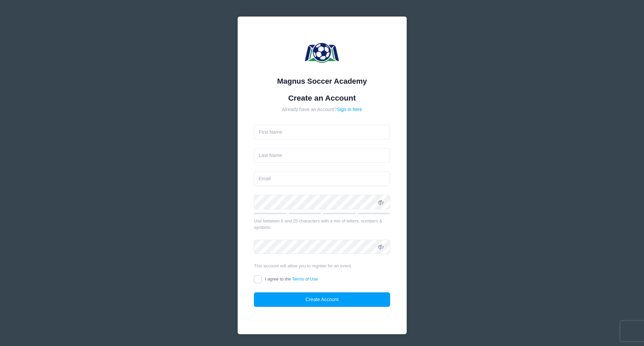  What do you see at coordinates (322, 224) in the screenshot?
I see `div: Use between 6 and 25 characters with a mix of letters, numbers & symbols.` at bounding box center [322, 224].